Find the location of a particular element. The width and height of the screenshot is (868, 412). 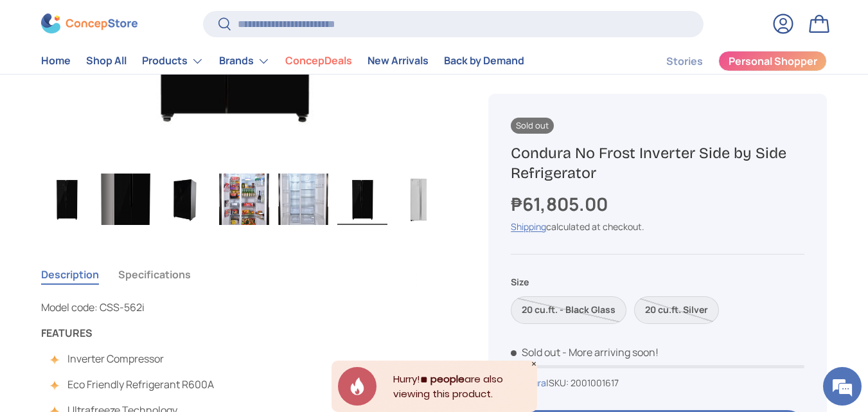

a: Home is located at coordinates (56, 61).